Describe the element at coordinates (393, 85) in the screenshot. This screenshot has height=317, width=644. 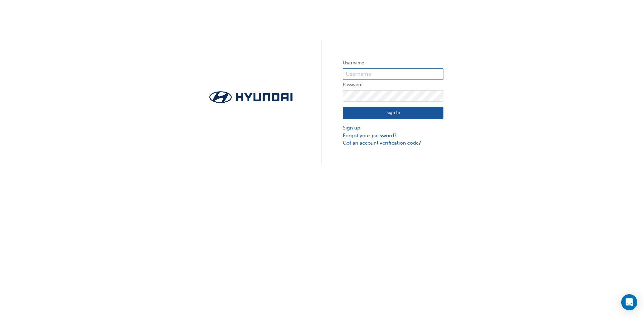
I see `label: Password` at that location.